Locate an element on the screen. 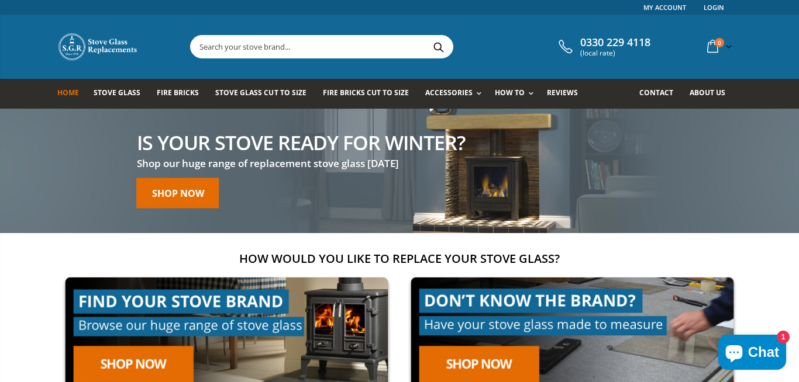 Image resolution: width=799 pixels, height=382 pixels. span: Fire Bricks is located at coordinates (178, 92).